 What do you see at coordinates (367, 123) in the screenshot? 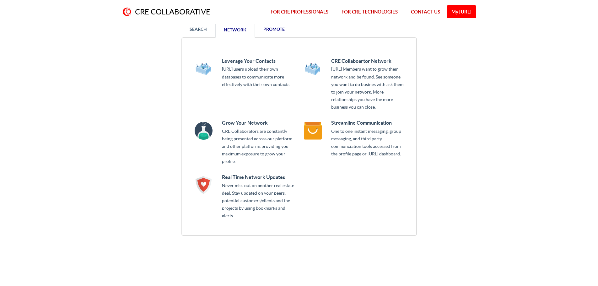
I see `h5: Streamline Communication` at bounding box center [367, 123].